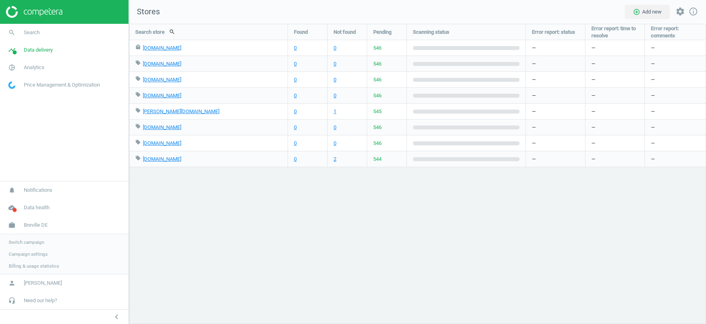 Image resolution: width=706 pixels, height=324 pixels. Describe the element at coordinates (12, 50) in the screenshot. I see `i: timeline` at that location.